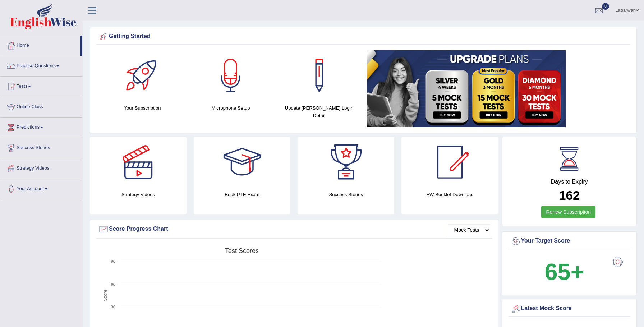 The height and width of the screenshot is (327, 644). What do you see at coordinates (294, 229) in the screenshot?
I see `div: Score Progress Chart` at bounding box center [294, 229].